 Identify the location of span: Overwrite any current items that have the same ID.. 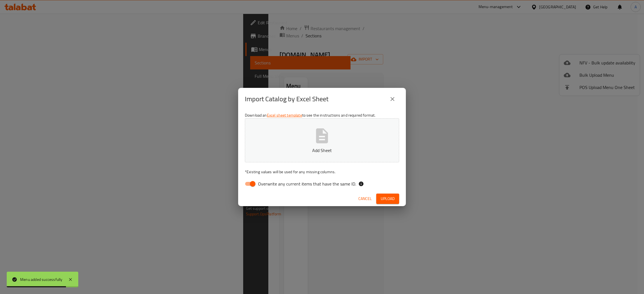
(307, 184).